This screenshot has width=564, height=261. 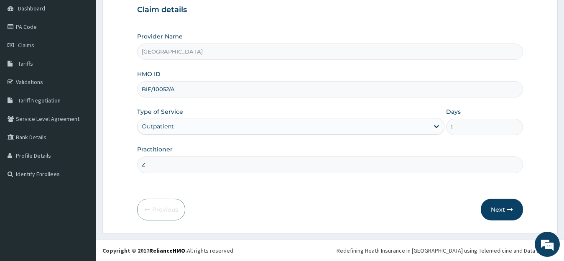 What do you see at coordinates (330, 89) in the screenshot?
I see `input: Enter HMO ID` at bounding box center [330, 89].